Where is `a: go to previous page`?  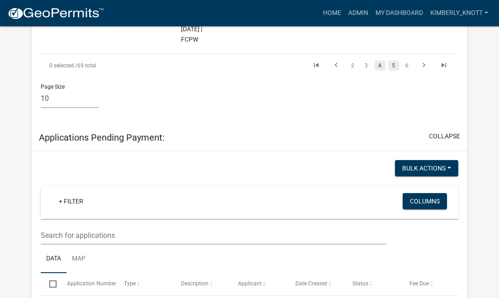 a: go to previous page is located at coordinates (336, 66).